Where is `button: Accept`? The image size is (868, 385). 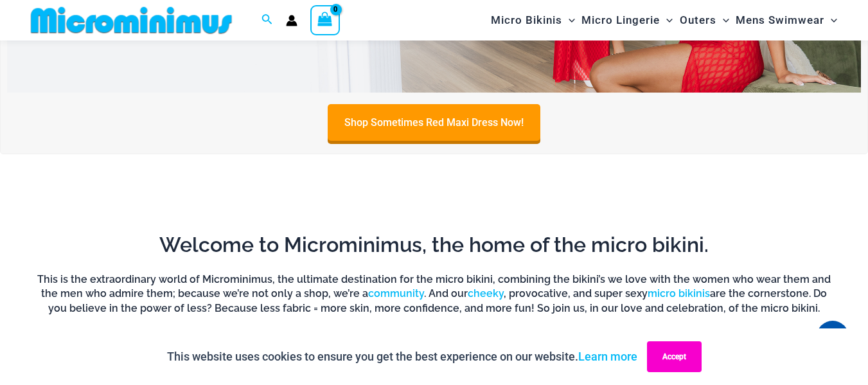
button: Accept is located at coordinates (674, 357).